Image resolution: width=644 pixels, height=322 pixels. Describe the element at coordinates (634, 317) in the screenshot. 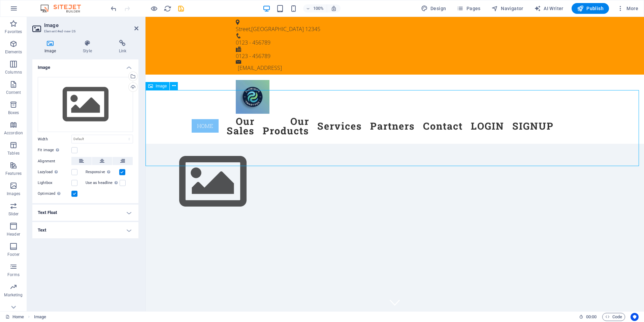

I see `button: Usercentrics` at that location.